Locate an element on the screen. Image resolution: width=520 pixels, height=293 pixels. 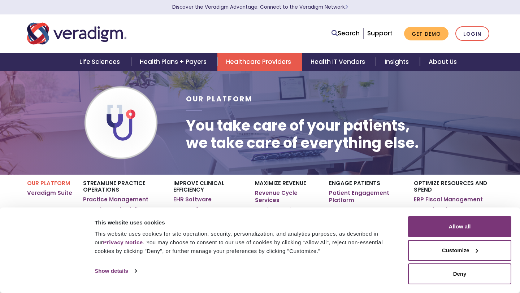
a: ERP Fiscal Management is located at coordinates (448, 200).